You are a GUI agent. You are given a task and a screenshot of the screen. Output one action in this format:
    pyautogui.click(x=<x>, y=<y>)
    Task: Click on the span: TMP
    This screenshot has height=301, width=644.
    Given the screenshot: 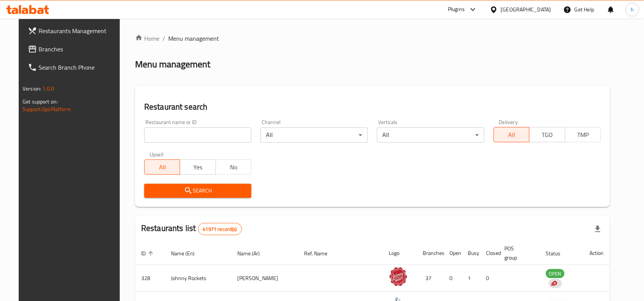 What is the action you would take?
    pyautogui.click(x=583, y=135)
    